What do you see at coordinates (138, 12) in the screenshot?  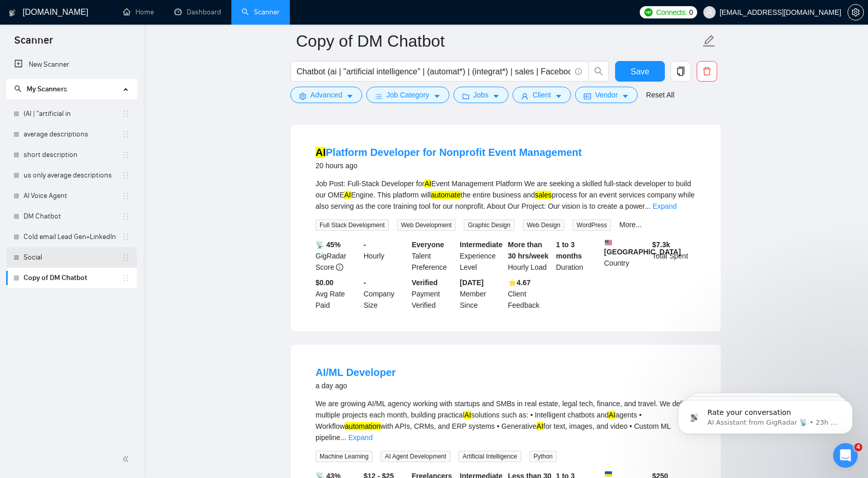 I see `a: homeHome` at bounding box center [138, 12].